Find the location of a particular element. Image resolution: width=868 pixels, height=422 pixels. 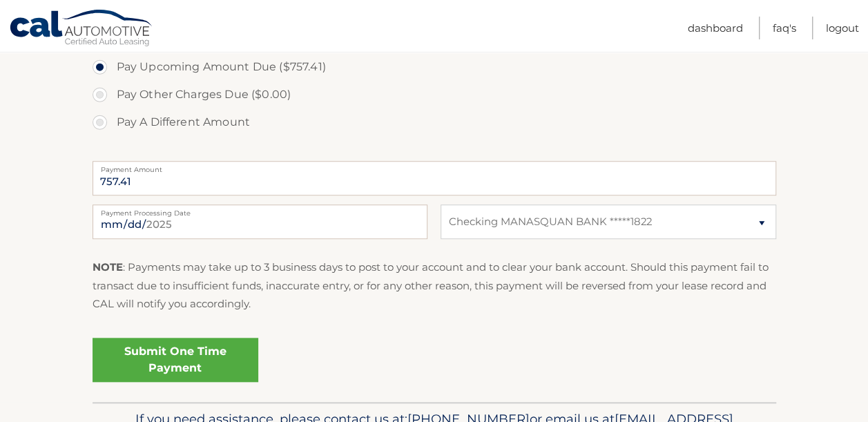

label: Pay A Different Amount is located at coordinates (434, 122).